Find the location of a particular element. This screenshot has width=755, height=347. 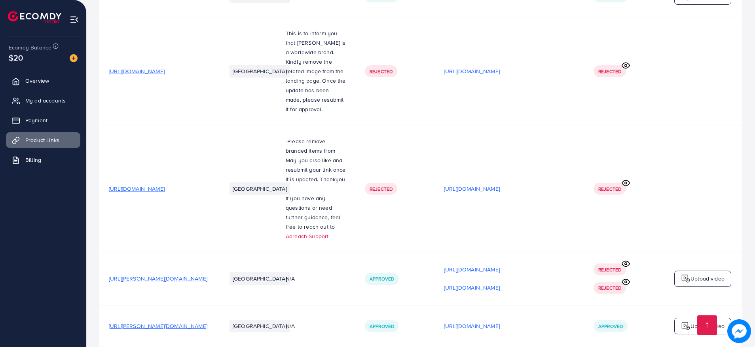

span: If you have any questions or need further guidance, feel free to reach out to is located at coordinates (313, 212).